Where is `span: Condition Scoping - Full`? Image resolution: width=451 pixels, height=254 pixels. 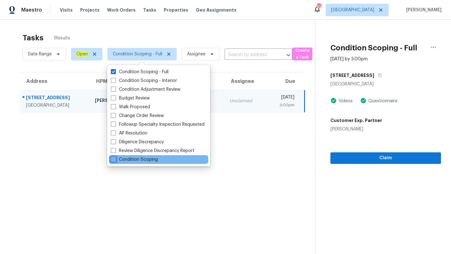 span: Condition Scoping - Full is located at coordinates (137, 54).